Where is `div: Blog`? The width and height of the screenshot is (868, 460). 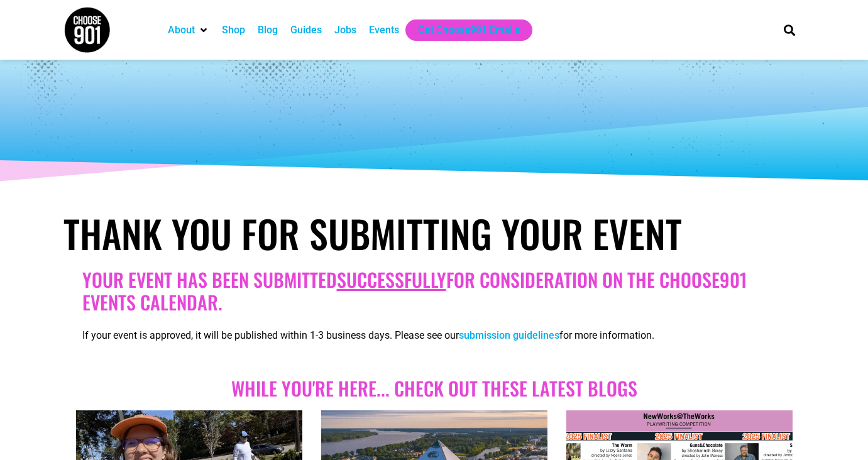
div: Blog is located at coordinates (268, 30).